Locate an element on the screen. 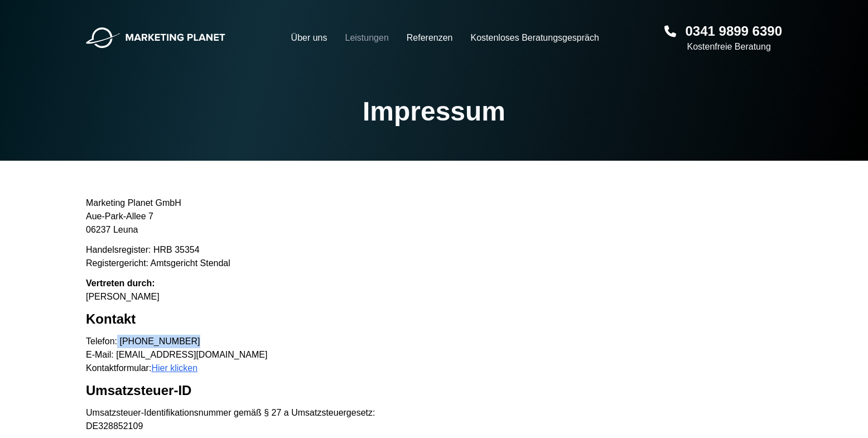  a: 0341 9899 6390 is located at coordinates (733, 31).